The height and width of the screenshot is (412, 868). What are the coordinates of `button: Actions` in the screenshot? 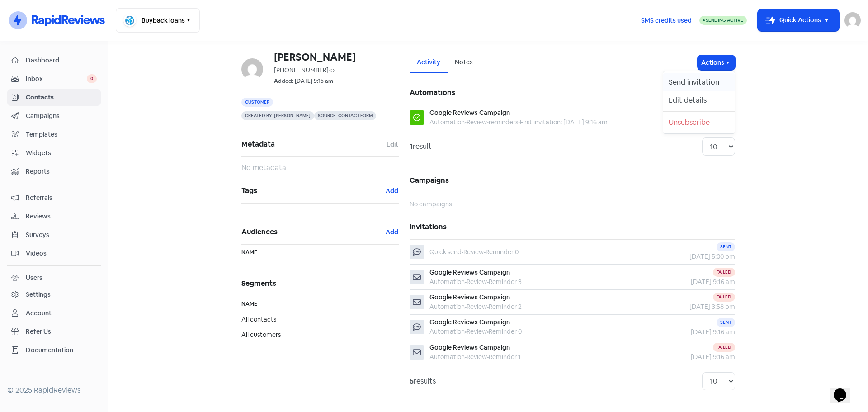 It's located at (716, 63).